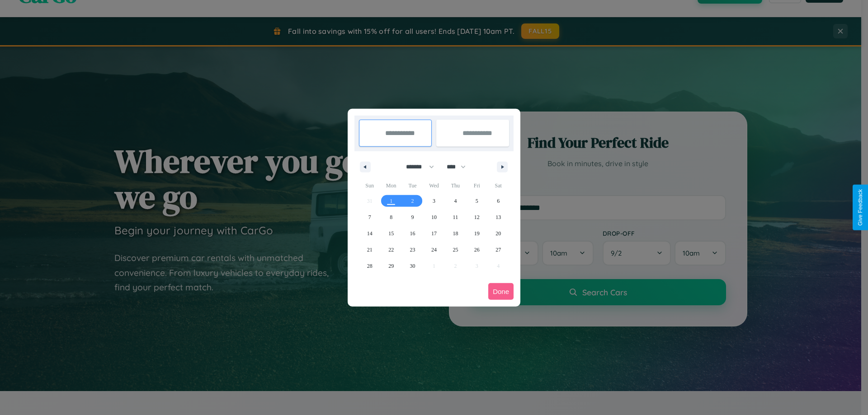 The height and width of the screenshot is (415, 868). Describe the element at coordinates (477, 217) in the screenshot. I see `span: 12` at that location.